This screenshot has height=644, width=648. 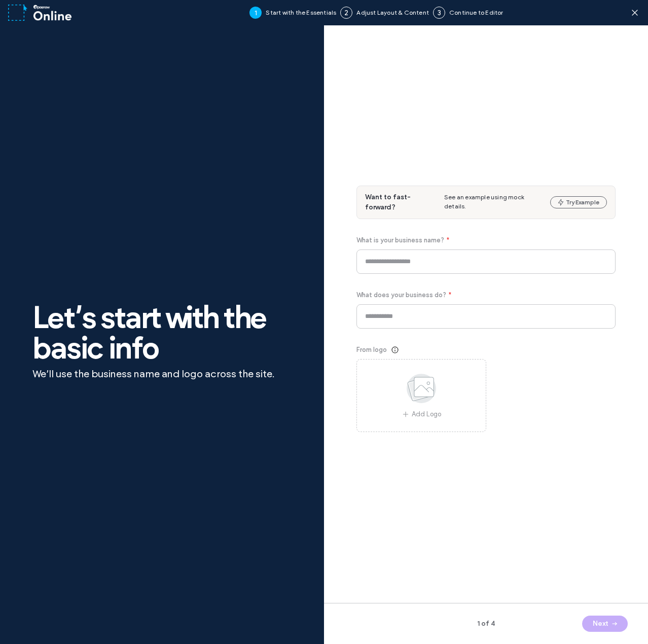 What do you see at coordinates (400, 240) in the screenshot?
I see `span: What is your business name?` at bounding box center [400, 240].